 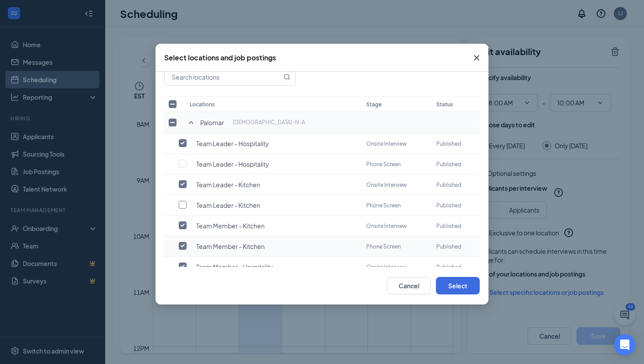 I want to click on button: Select, so click(x=458, y=286).